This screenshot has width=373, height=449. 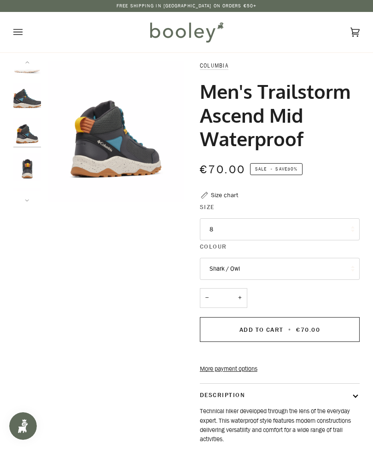 I want to click on img: Booley, so click(x=186, y=32).